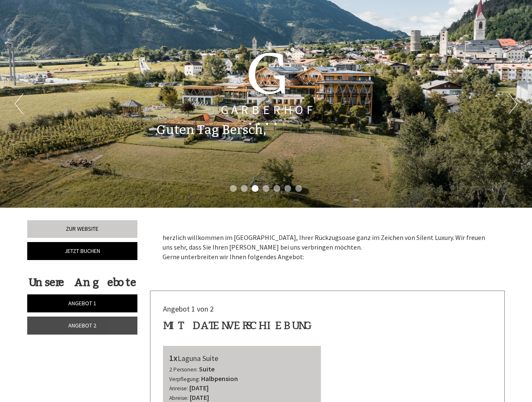  I want to click on a: Jetzt buchen, so click(82, 251).